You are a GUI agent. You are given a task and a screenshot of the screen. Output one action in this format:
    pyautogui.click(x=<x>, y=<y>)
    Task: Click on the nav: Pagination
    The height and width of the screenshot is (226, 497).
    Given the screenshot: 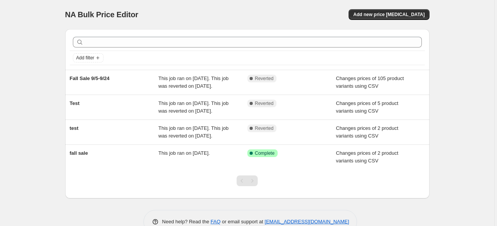 What is the action you would take?
    pyautogui.click(x=247, y=181)
    